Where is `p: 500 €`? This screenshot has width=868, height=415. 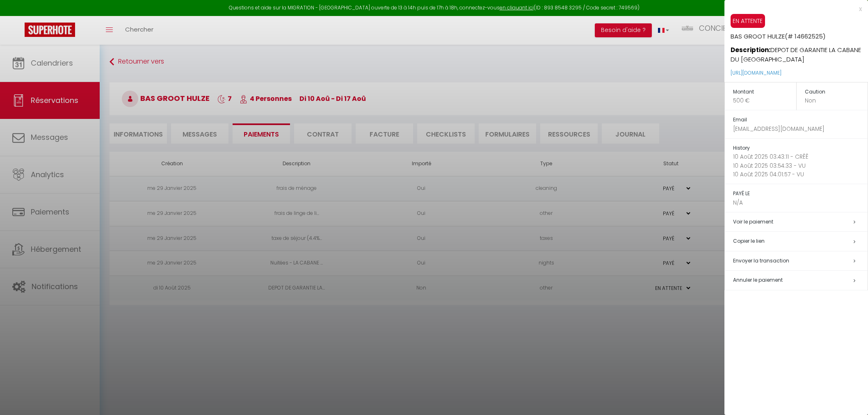 p: 500 € is located at coordinates (765, 100).